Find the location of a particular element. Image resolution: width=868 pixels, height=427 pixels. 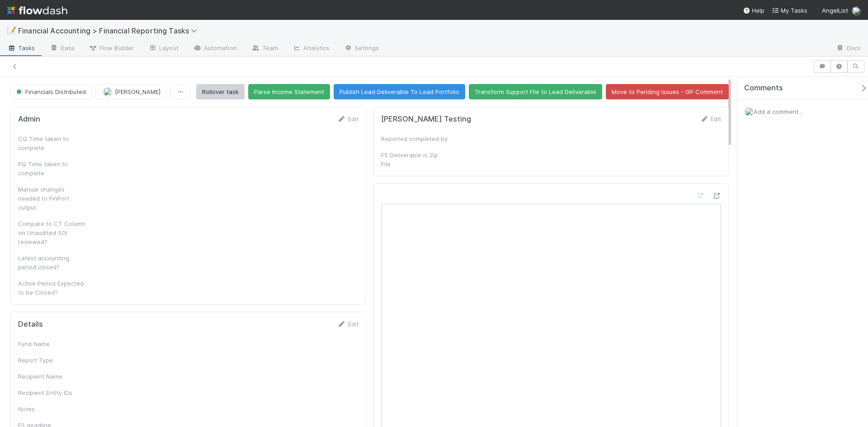

a: Analytics is located at coordinates (311, 49).